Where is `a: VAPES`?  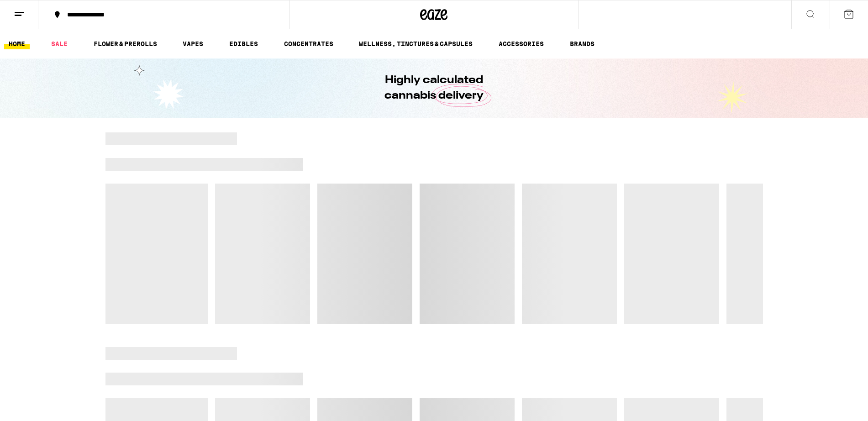 a: VAPES is located at coordinates (193, 44).